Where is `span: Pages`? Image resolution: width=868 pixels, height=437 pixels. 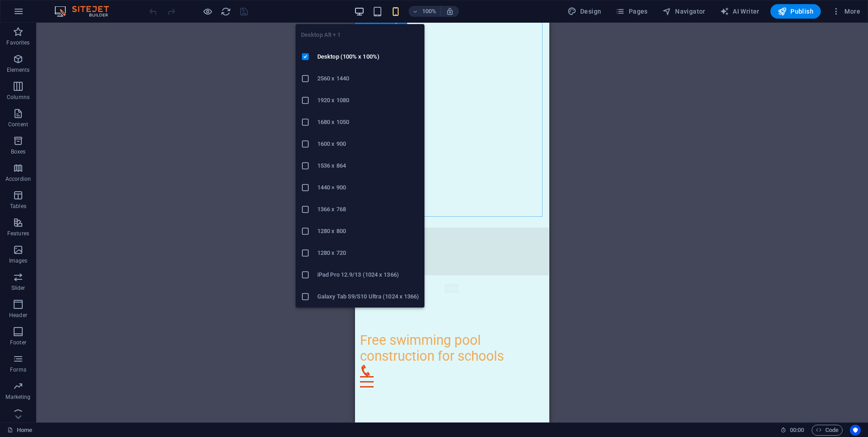
span: Pages is located at coordinates (632, 11).